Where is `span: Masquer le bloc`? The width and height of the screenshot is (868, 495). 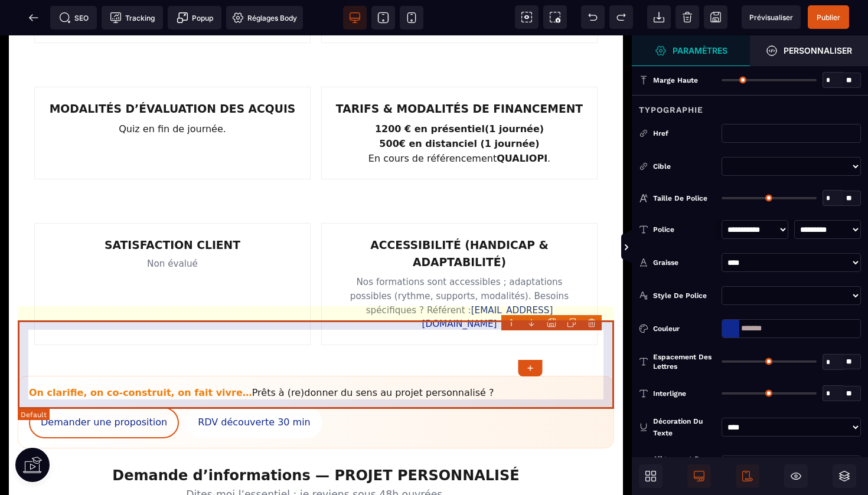 span: Masquer le bloc is located at coordinates (796, 476).